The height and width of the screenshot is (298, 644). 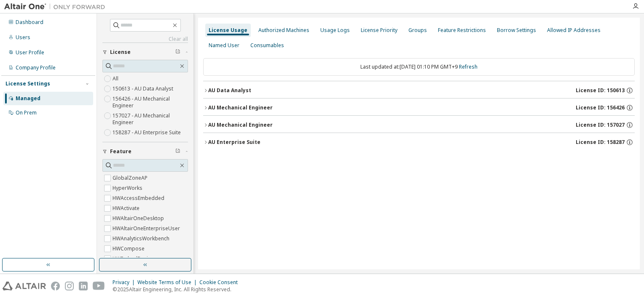 What do you see at coordinates (69, 286) in the screenshot?
I see `img: instagram.svg` at bounding box center [69, 286].